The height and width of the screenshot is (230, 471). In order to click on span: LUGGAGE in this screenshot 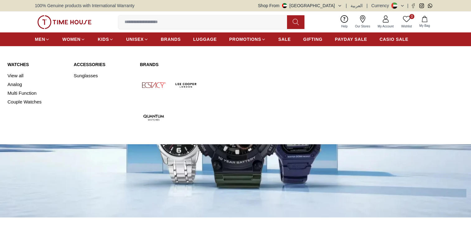, I will do `click(205, 39)`.